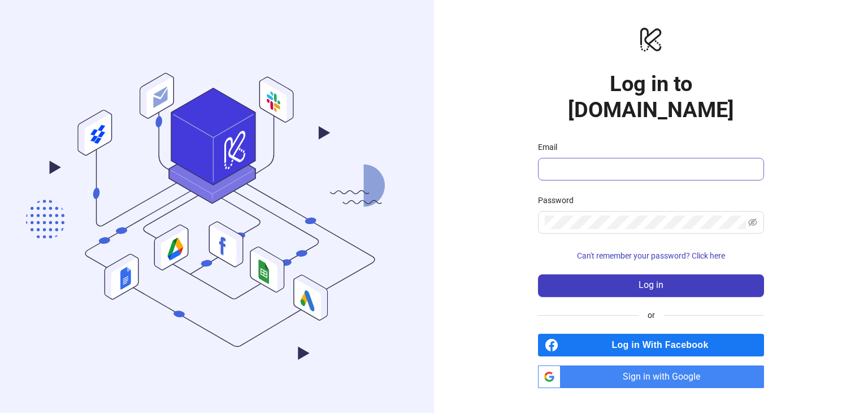  What do you see at coordinates (650, 169) in the screenshot?
I see `input: Email` at bounding box center [650, 169].